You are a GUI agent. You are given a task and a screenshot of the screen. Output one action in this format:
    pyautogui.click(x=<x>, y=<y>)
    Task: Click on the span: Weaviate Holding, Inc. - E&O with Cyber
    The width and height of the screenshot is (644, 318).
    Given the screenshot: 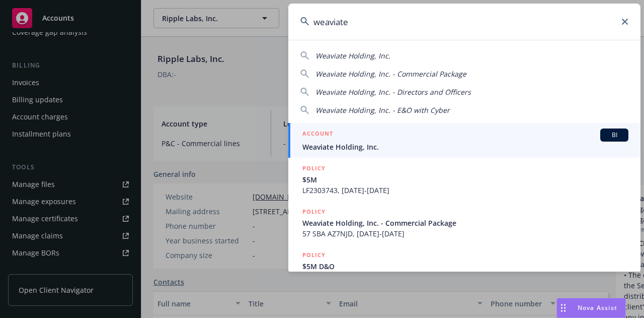 What is the action you would take?
    pyautogui.click(x=383, y=110)
    